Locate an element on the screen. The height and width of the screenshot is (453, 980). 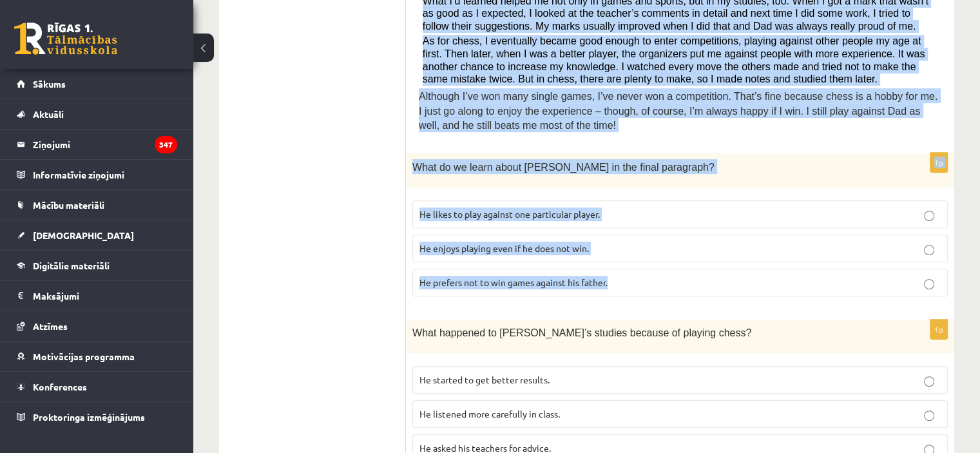
a: Digitālie materiāli is located at coordinates (96, 266).